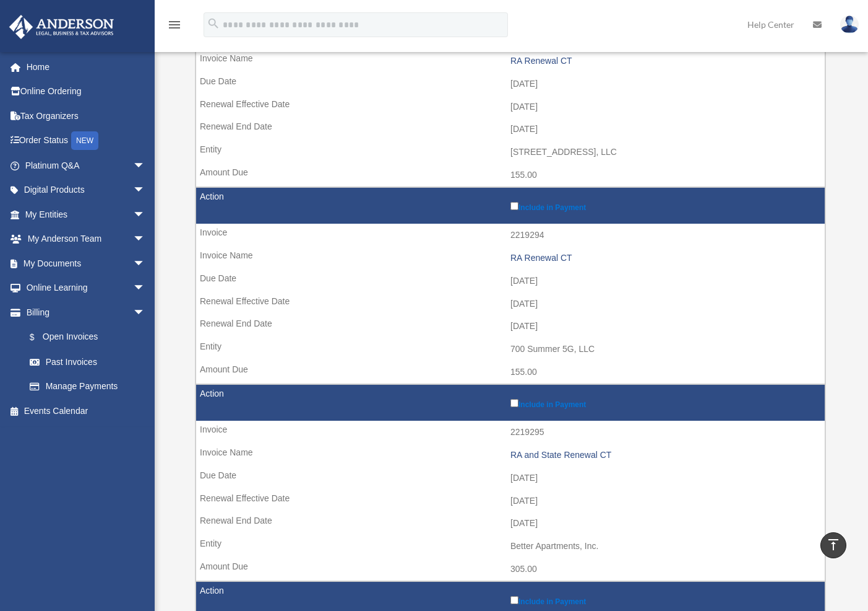  What do you see at coordinates (175, 25) in the screenshot?
I see `i: menu` at bounding box center [175, 25].